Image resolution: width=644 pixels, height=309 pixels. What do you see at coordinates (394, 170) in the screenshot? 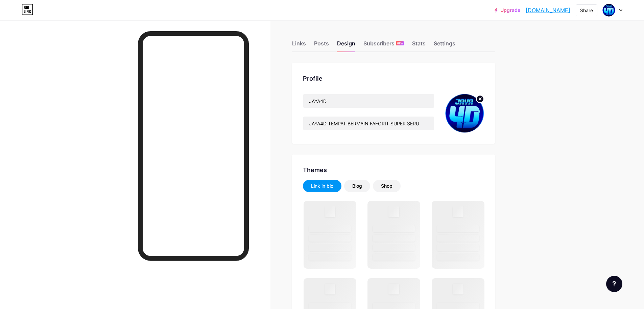
I see `div: Themes` at bounding box center [394, 170].